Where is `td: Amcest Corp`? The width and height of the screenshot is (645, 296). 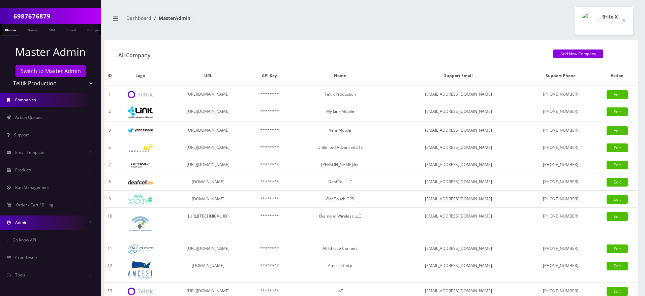 td: Amcest Corp is located at coordinates (340, 270).